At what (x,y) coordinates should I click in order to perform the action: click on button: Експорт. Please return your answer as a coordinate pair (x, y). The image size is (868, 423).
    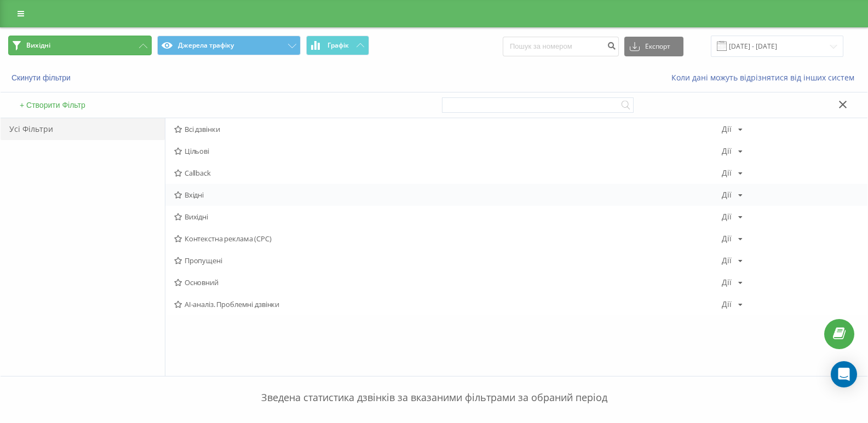
    Looking at the image, I should click on (654, 46).